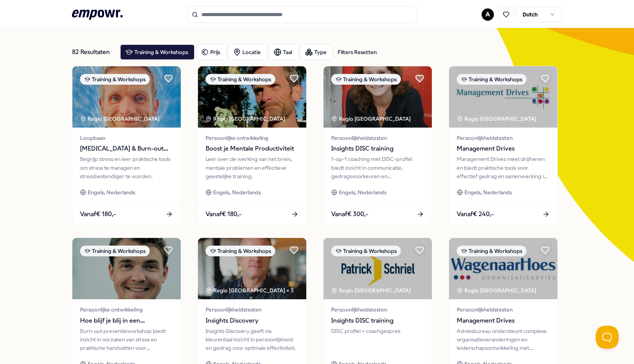 This screenshot has width=634, height=364. What do you see at coordinates (157, 52) in the screenshot?
I see `button: Training & Workshops` at bounding box center [157, 52].